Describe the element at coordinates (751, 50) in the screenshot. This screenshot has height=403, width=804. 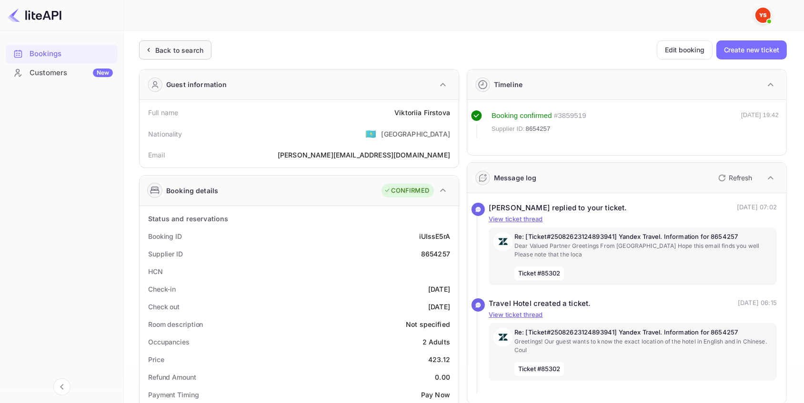
I see `button: Create new ticket` at that location.